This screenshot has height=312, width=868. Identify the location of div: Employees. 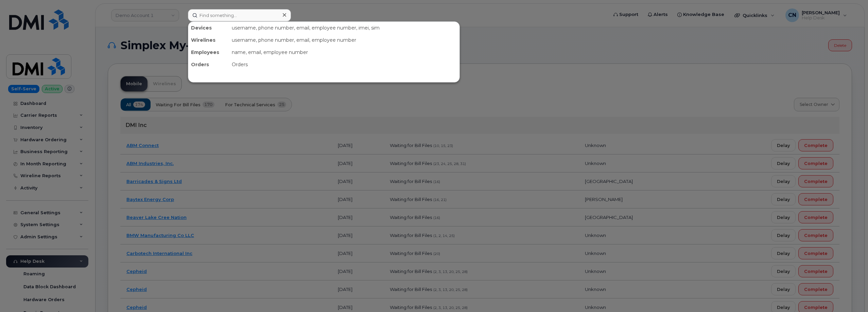
(209, 52).